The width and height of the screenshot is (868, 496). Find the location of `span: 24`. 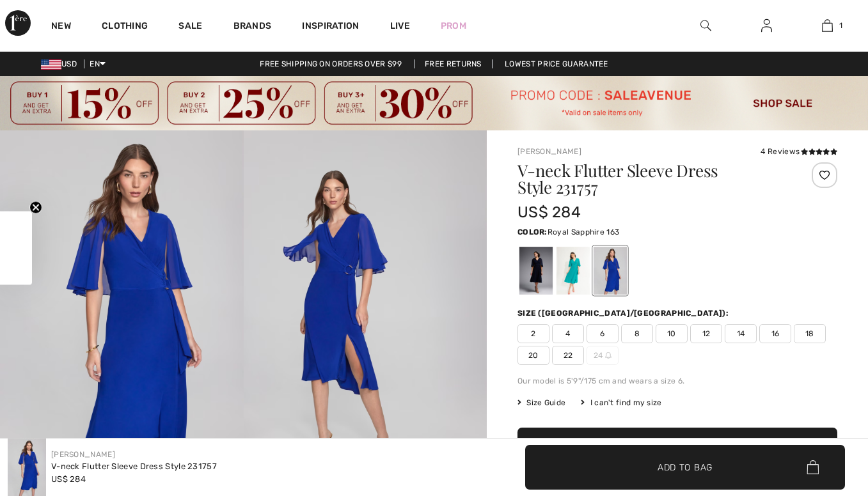

span: 24 is located at coordinates (602, 356).